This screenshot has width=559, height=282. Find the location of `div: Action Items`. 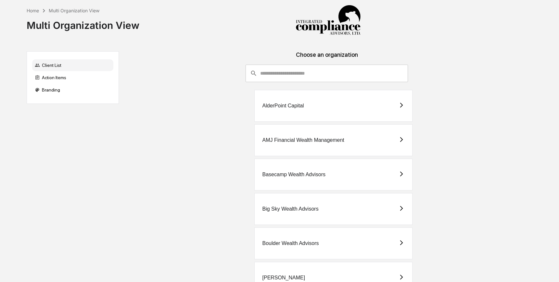

div: Action Items is located at coordinates (73, 78).